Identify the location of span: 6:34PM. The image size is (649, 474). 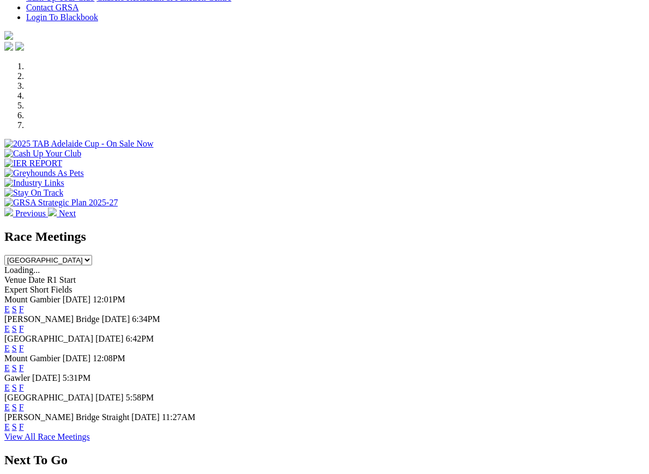
(146, 319).